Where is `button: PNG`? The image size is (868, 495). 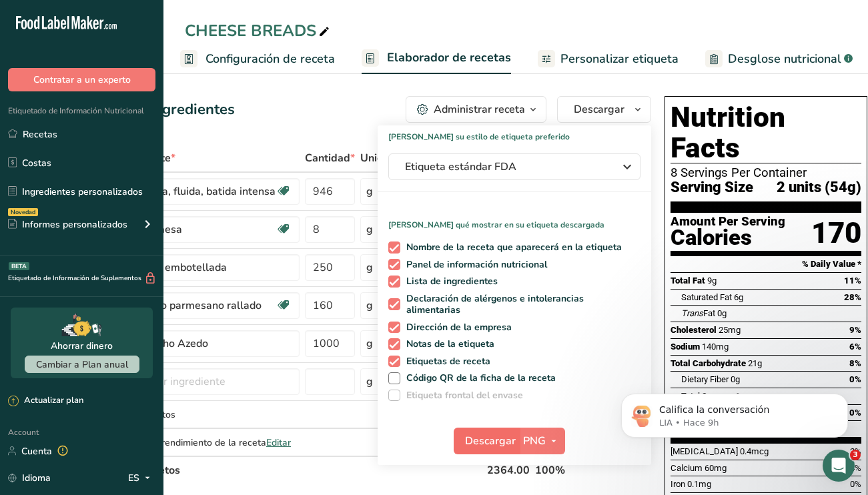
button: PNG is located at coordinates (542, 441).